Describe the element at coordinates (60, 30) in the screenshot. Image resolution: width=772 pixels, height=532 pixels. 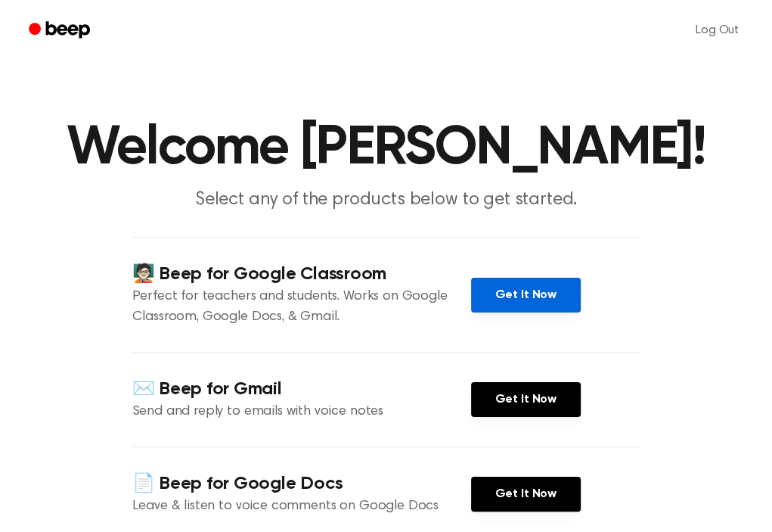
I see `a: Beep` at that location.